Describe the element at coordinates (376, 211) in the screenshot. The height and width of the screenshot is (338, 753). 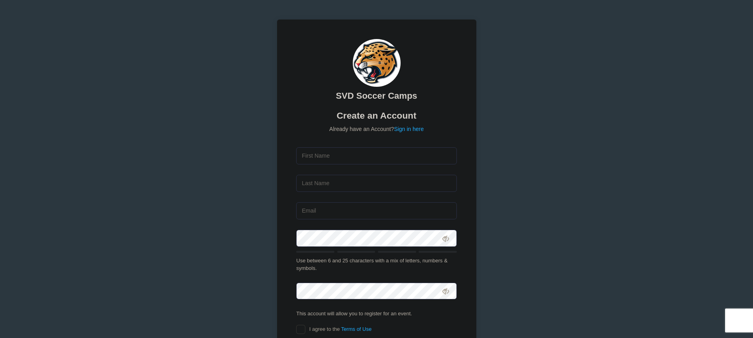
I see `input: Email` at that location.